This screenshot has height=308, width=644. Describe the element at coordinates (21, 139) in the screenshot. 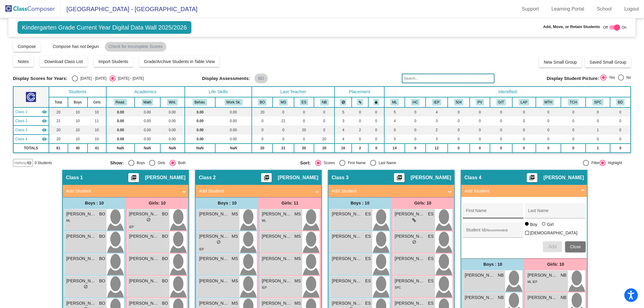

I see `span: Class 4` at that location.